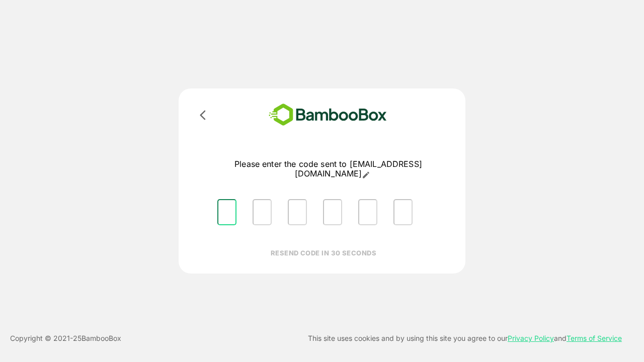 The image size is (644, 362). I want to click on input: Please enter OTP character 4, so click(332, 212).